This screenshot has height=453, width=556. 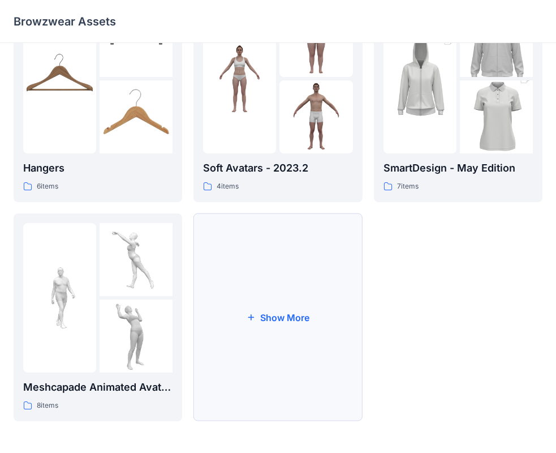 What do you see at coordinates (408, 186) in the screenshot?
I see `p: 7 items` at bounding box center [408, 186].